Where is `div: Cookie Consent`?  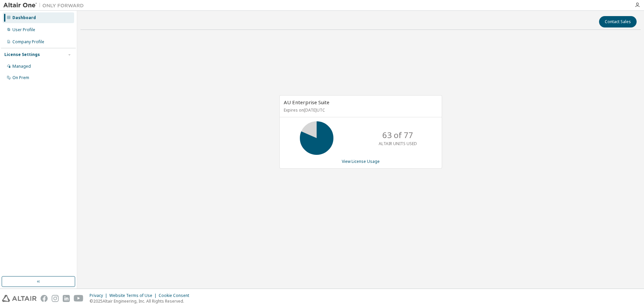
div: Cookie Consent is located at coordinates (176, 296).